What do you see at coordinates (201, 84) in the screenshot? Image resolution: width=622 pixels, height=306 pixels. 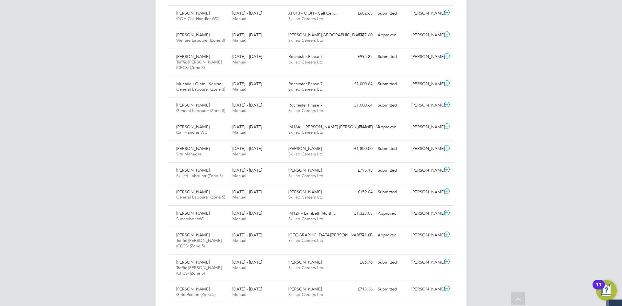 I see `span: Muritalau Olatnji Kehind…` at bounding box center [201, 84].